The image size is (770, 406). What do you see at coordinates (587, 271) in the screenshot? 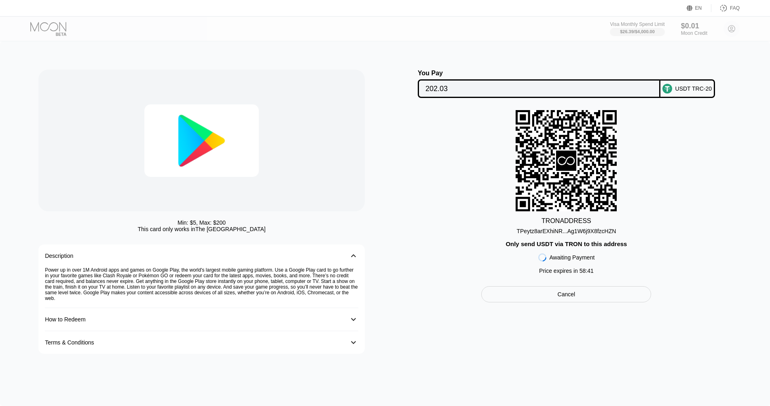
I see `span: 58 : 41` at bounding box center [587, 271].